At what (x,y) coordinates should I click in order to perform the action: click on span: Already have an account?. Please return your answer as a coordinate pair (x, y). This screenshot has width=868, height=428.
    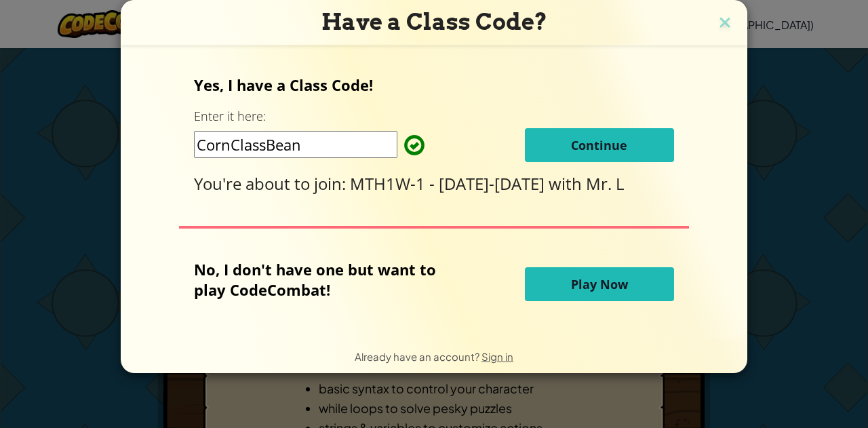
    Looking at the image, I should click on (418, 356).